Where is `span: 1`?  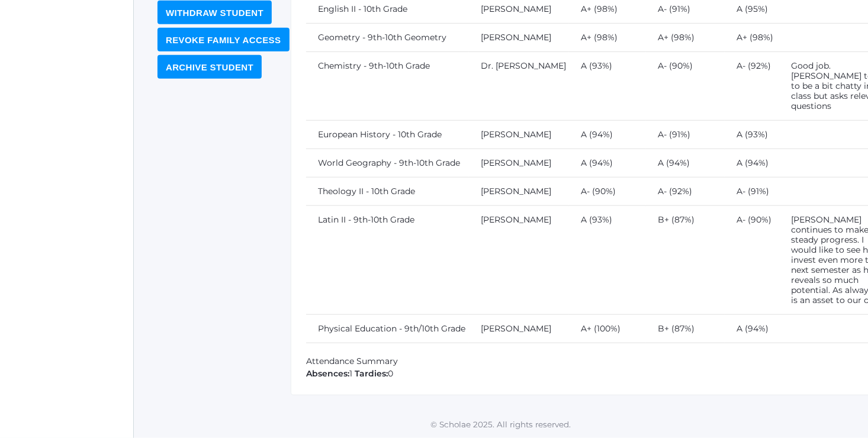 span: 1 is located at coordinates (329, 373).